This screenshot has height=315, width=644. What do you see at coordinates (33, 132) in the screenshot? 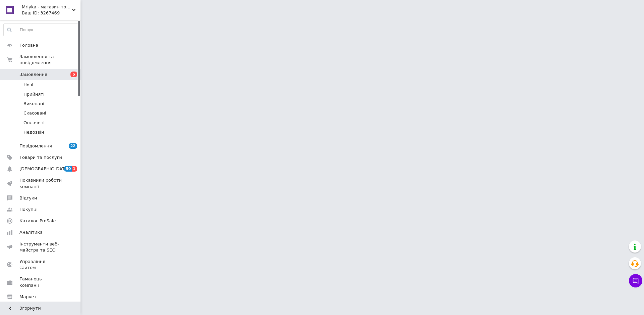
I see `span: Недозвін` at bounding box center [33, 132].